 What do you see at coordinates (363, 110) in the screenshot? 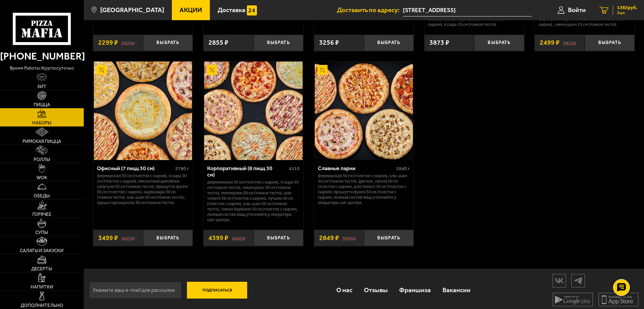
I see `a: АкционныйСлавные парни` at bounding box center [363, 110].